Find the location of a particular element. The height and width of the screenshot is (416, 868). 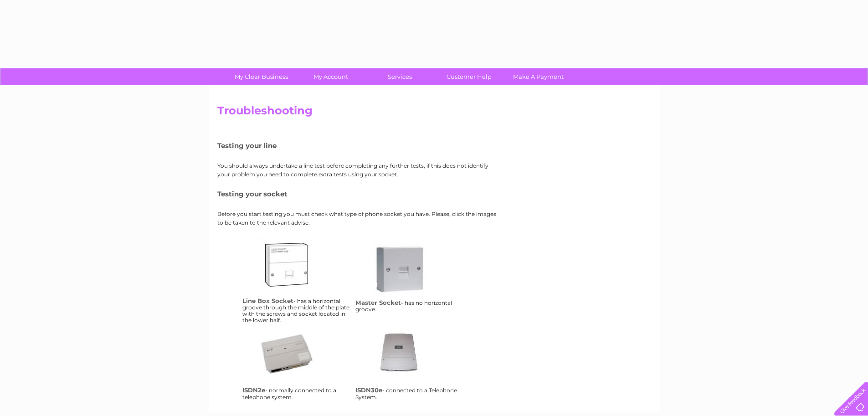

p: You should always undertake a line test before completing any further tests, if this does not ide... is located at coordinates (359, 170).